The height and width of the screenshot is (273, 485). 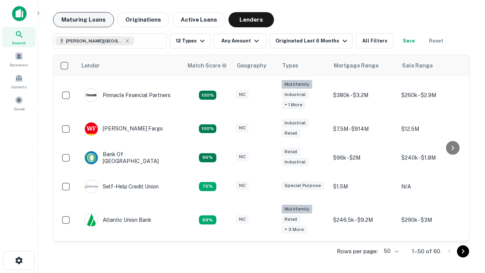 What do you see at coordinates (374, 41) in the screenshot?
I see `button: All Filters` at bounding box center [374, 41].